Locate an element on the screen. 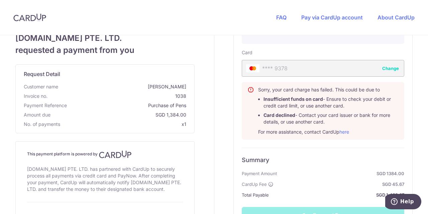 This screenshot has width=428, height=214. li: - Contact your card issuer or bank for more details, or use another card. is located at coordinates (331, 118).